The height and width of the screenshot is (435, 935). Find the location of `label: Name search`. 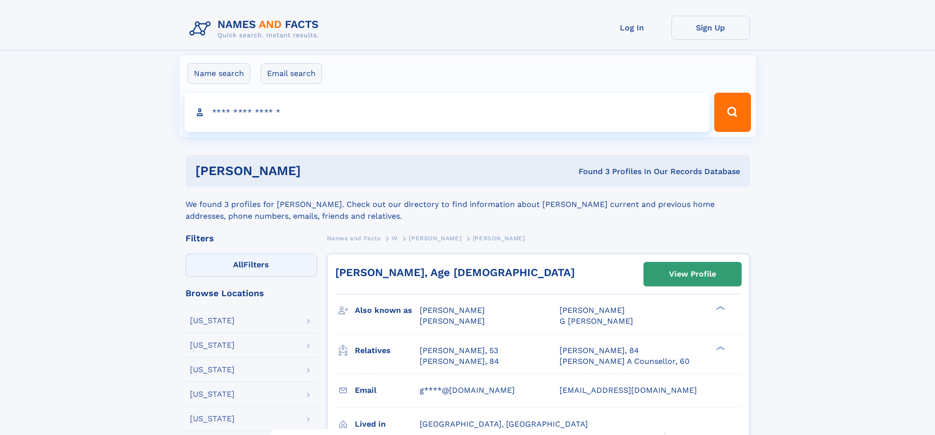

label: Name search is located at coordinates (219, 74).